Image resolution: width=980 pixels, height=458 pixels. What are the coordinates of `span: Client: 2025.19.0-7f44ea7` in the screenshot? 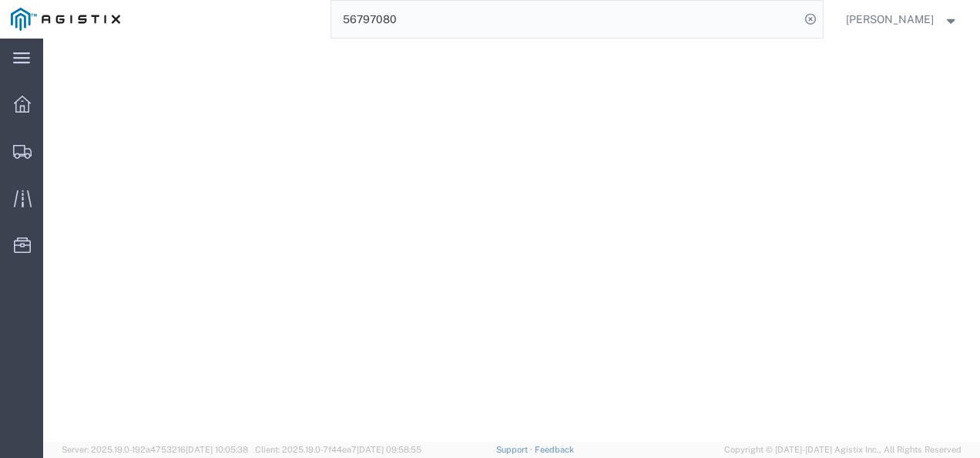 It's located at (338, 450).